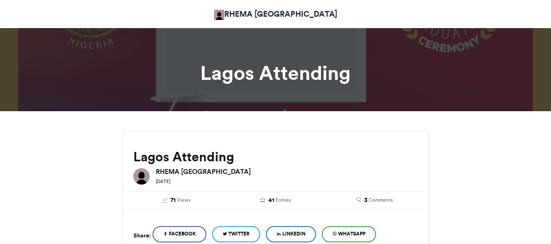 This screenshot has width=551, height=244. What do you see at coordinates (182, 234) in the screenshot?
I see `span: Facebook` at bounding box center [182, 234].